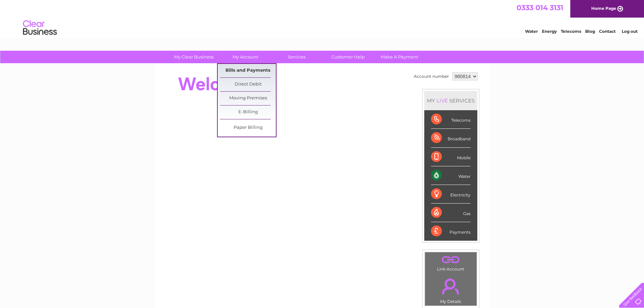 The height and width of the screenshot is (308, 644). I want to click on a: Contact, so click(607, 31).